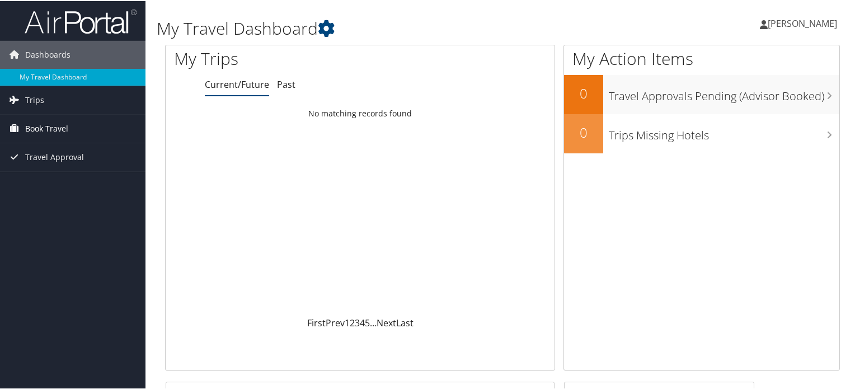  I want to click on a: First, so click(316, 322).